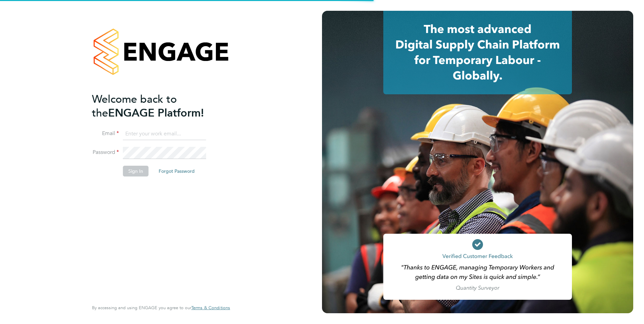 The height and width of the screenshot is (324, 644). Describe the element at coordinates (164, 134) in the screenshot. I see `input: Enter your work email...` at that location.